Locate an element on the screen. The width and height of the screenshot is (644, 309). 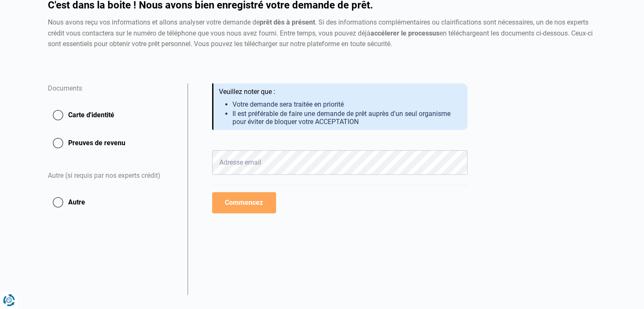
li: Votre demande sera traitée en priorité is located at coordinates (346, 104).